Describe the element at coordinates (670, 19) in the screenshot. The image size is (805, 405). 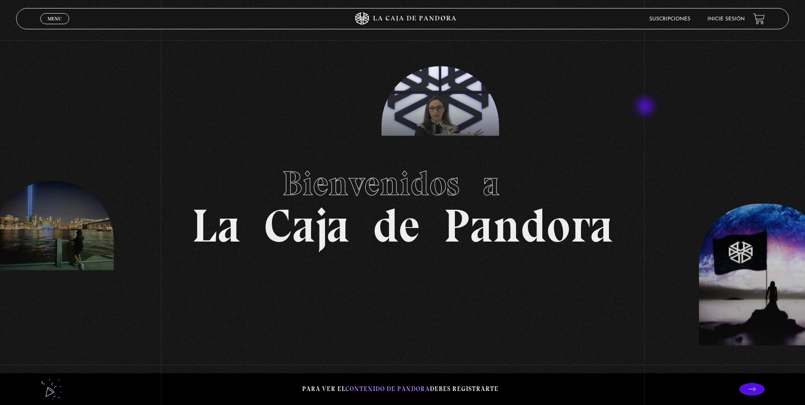
I see `a: Suscripciones` at that location.